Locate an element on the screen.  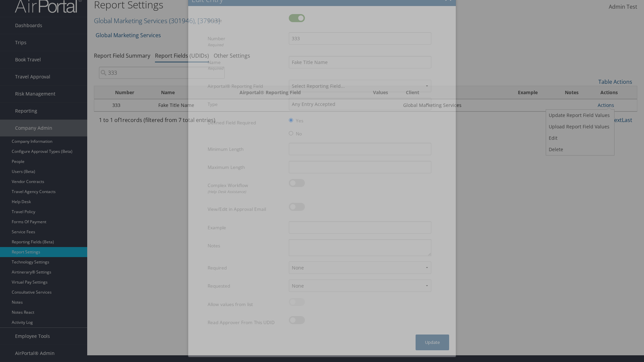
label: Complex Workflow is located at coordinates (245, 188).